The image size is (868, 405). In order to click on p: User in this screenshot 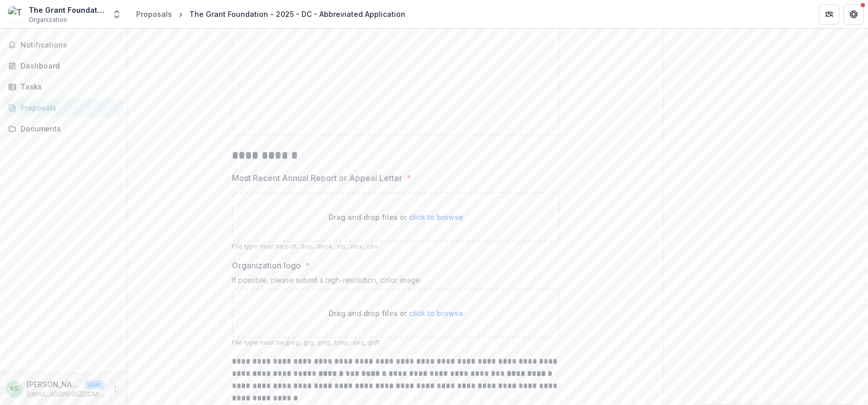, I will do `click(94, 385)`.